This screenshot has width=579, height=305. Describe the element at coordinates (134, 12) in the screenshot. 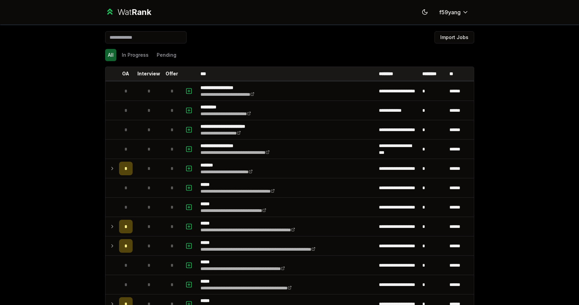

I see `div: Wat` at that location.